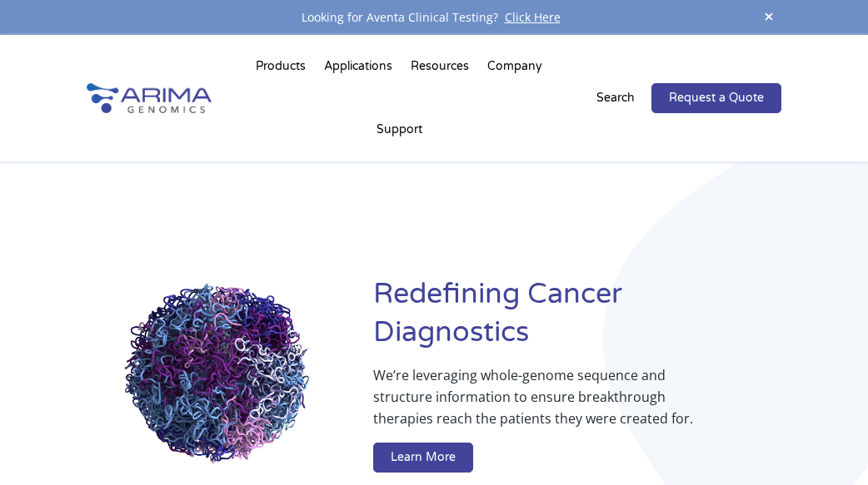 This screenshot has width=868, height=485. I want to click on a: Request a Quote, so click(716, 98).